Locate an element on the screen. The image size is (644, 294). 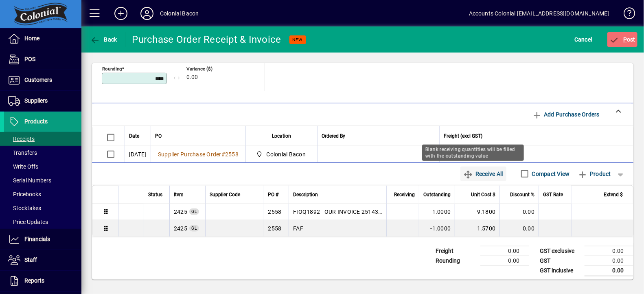
div: PO is located at coordinates (199, 136).